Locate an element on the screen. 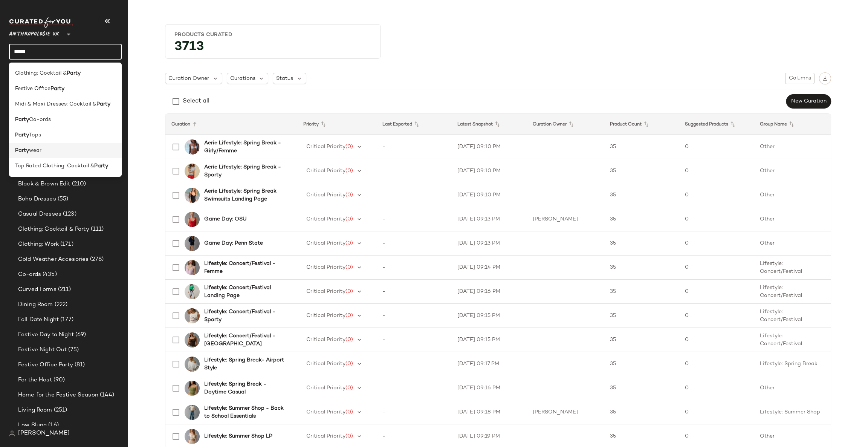  img: 0358_6077_106_of is located at coordinates (192, 437).